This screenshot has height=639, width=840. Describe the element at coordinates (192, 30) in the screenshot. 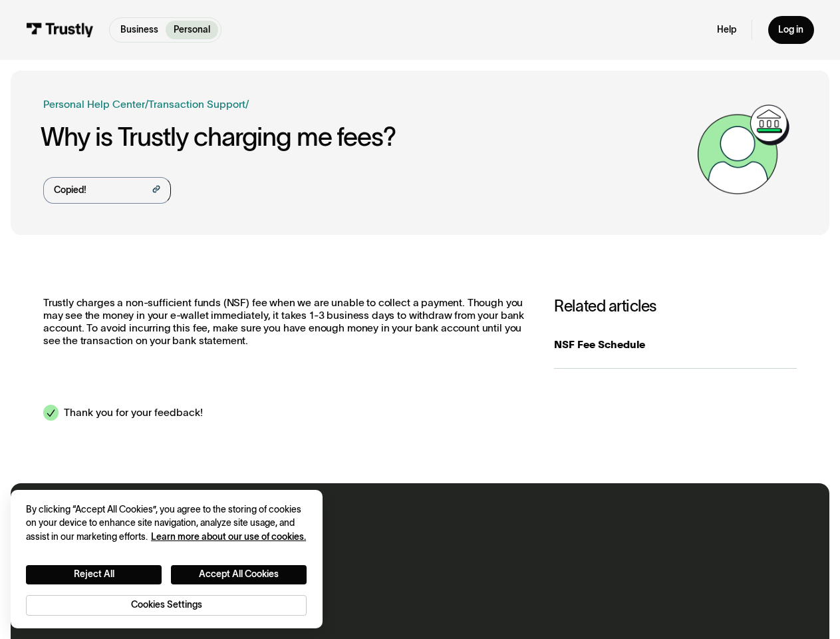

I see `p: Personal` at that location.